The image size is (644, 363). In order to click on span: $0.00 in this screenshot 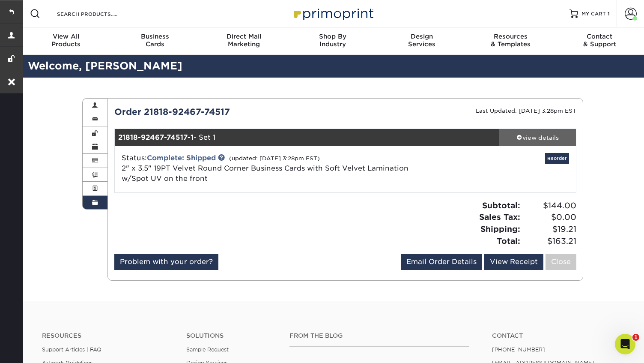, I will do `click(549, 217)`.